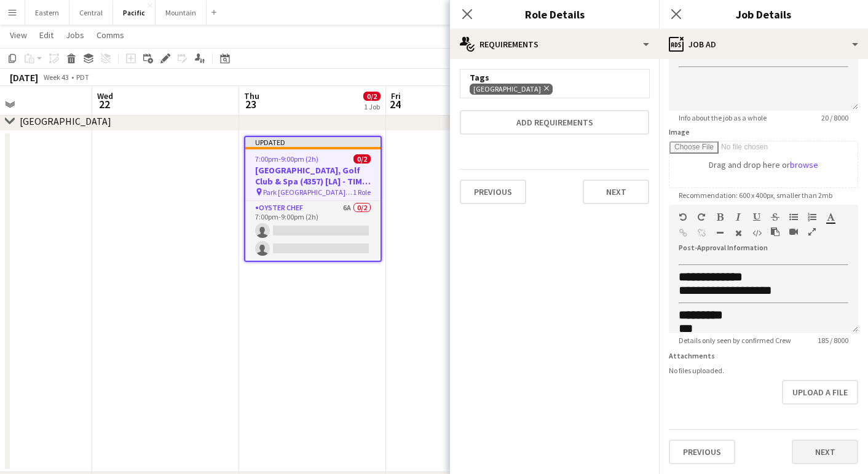 The width and height of the screenshot is (868, 474). I want to click on span: 22, so click(104, 104).